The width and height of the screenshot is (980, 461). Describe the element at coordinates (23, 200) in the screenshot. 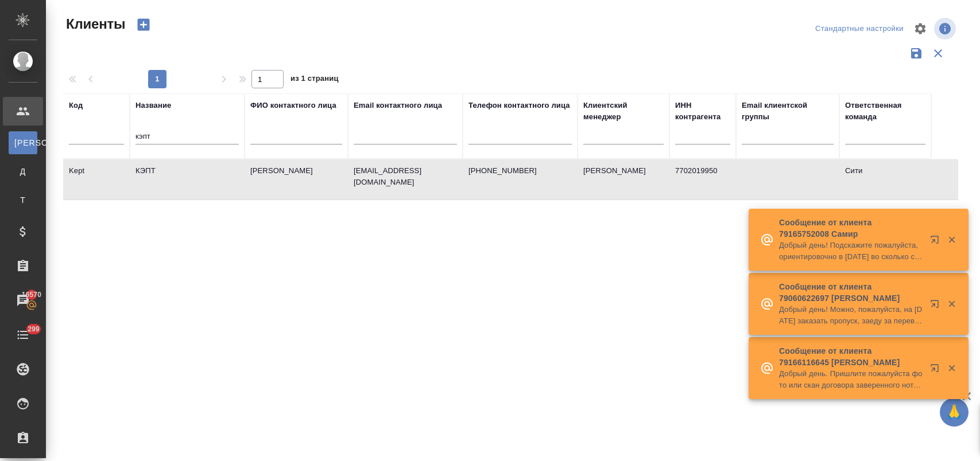

I see `span: Т` at that location.